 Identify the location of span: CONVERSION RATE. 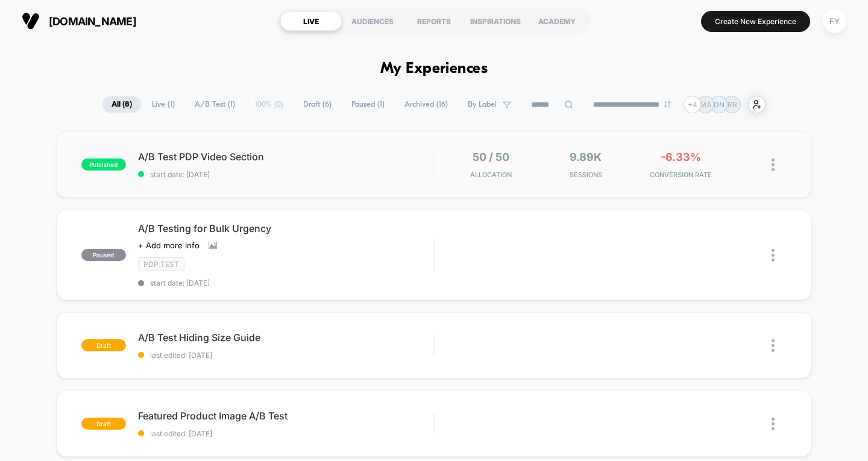
(681, 175).